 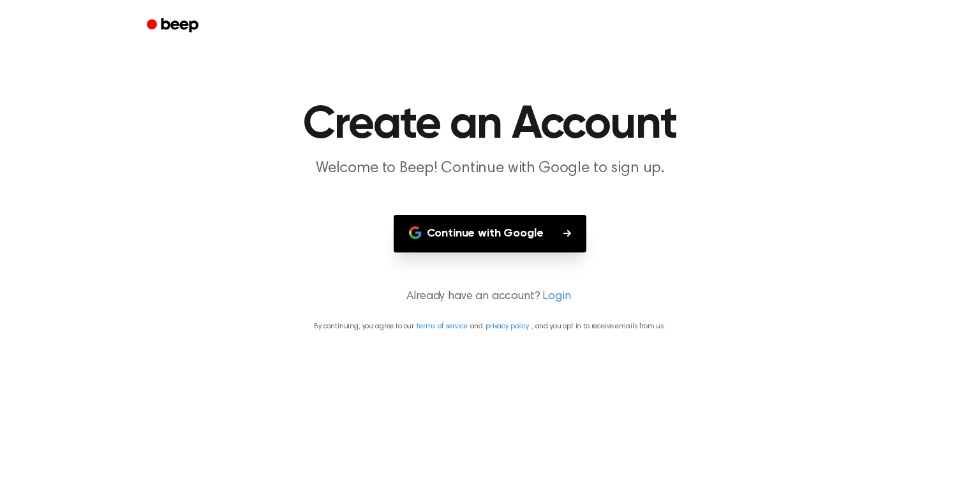 I want to click on a: Login, so click(x=557, y=297).